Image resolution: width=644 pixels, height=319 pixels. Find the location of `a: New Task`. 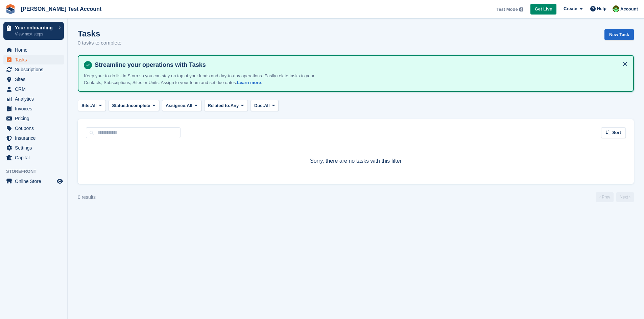

a: New Task is located at coordinates (619, 35).